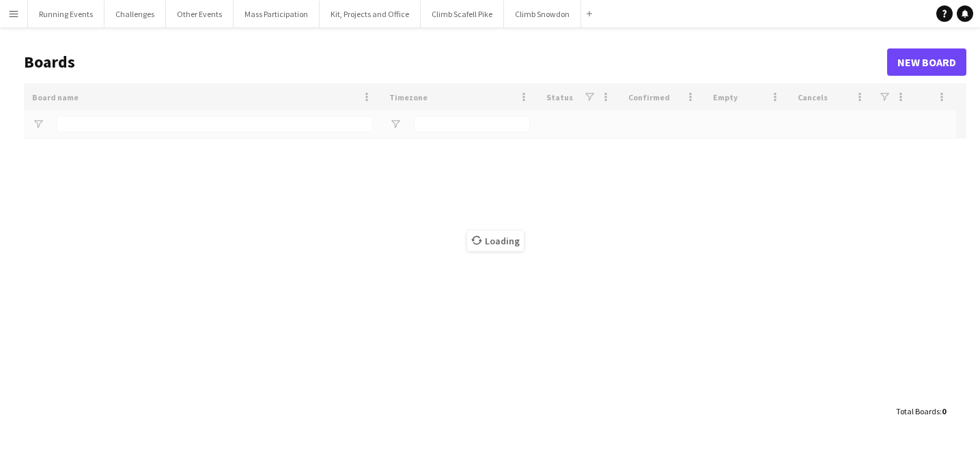 The height and width of the screenshot is (473, 980). What do you see at coordinates (456, 62) in the screenshot?
I see `h1: Boards` at bounding box center [456, 62].